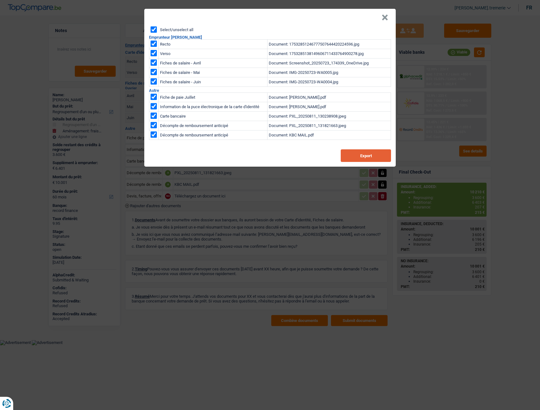  Describe the element at coordinates (213, 116) in the screenshot. I see `td: Carte bancaire` at that location.